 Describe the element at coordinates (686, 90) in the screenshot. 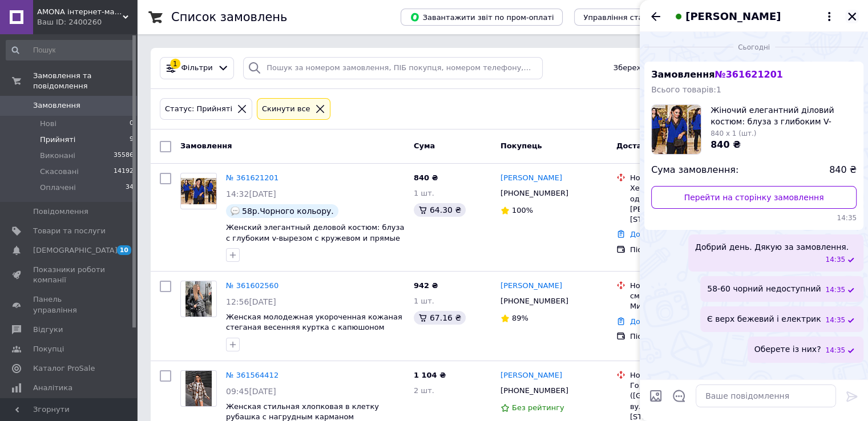

I see `span: Всього товарів: 1` at that location.